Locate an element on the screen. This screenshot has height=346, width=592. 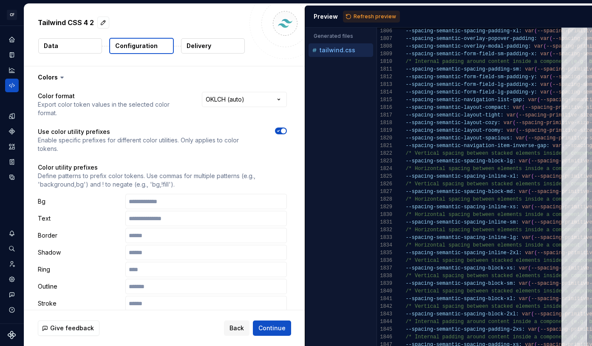
a: Assets is located at coordinates (12, 147).